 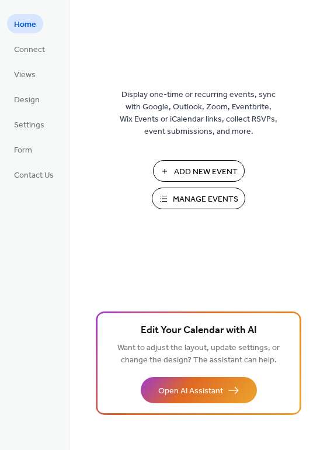 I want to click on a: Connect, so click(x=29, y=48).